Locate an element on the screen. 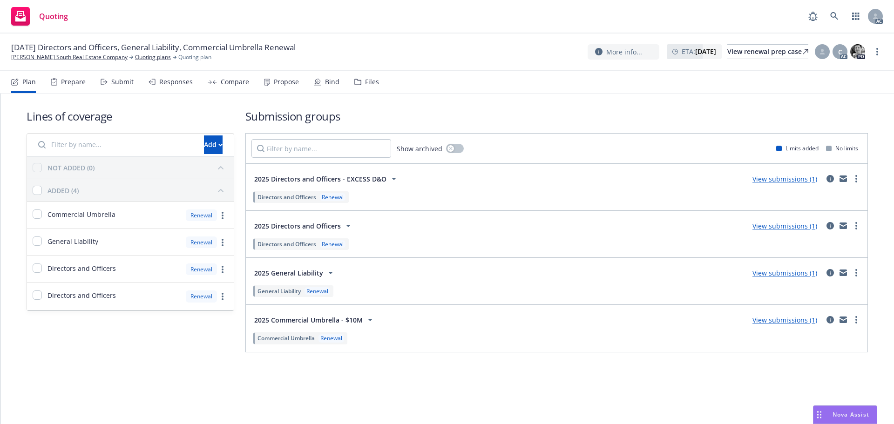 The width and height of the screenshot is (894, 424). span: Quoting plan is located at coordinates (195, 57).